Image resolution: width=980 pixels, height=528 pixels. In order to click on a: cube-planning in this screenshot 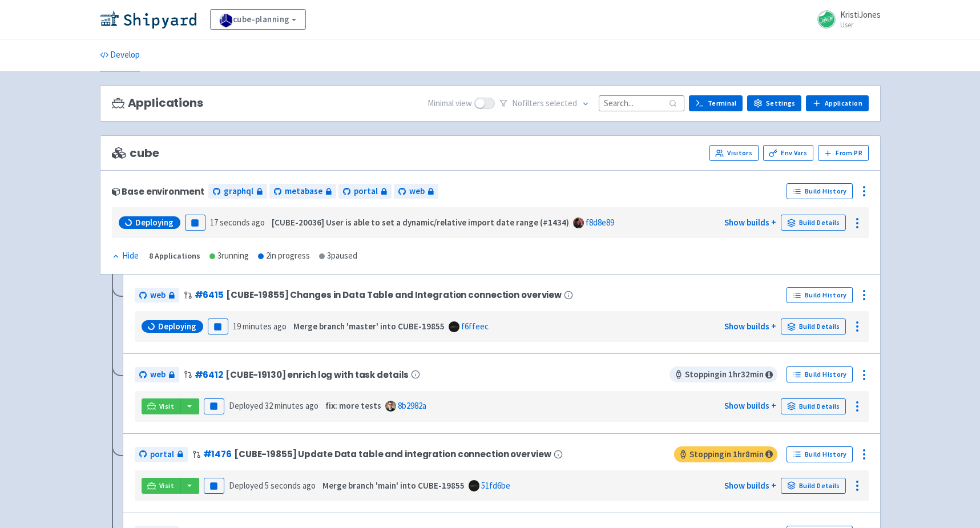, I will do `click(258, 19)`.